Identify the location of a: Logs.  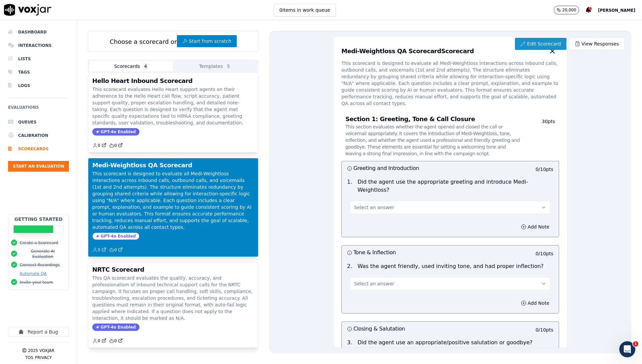
(38, 86).